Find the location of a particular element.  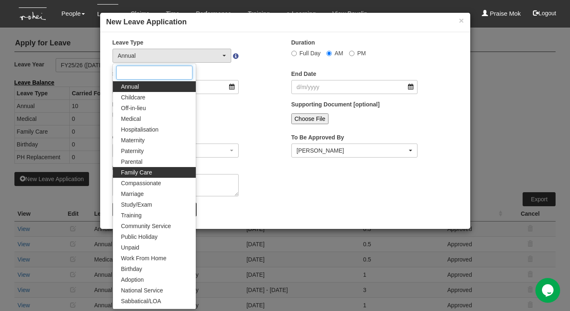

span: Work From Home is located at coordinates (144, 258).